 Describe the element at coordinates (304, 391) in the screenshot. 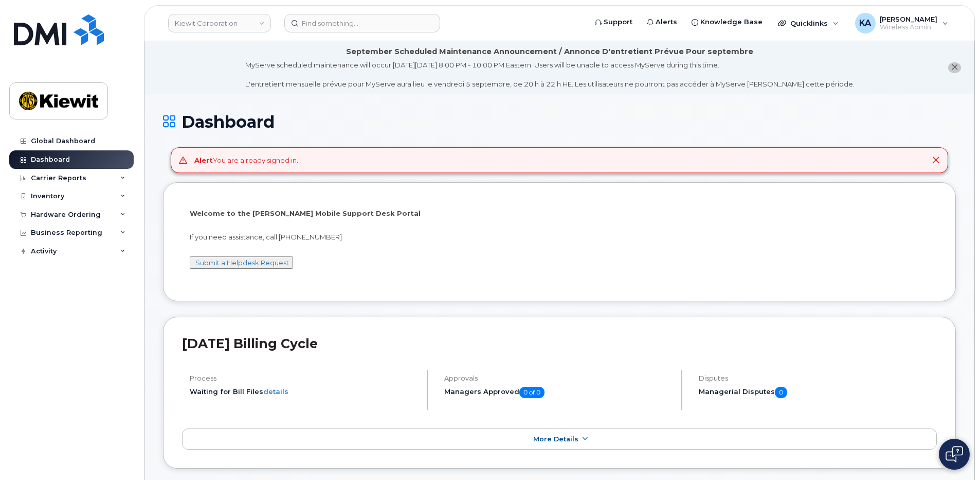

I see `li: Waiting for Bill Files` at that location.